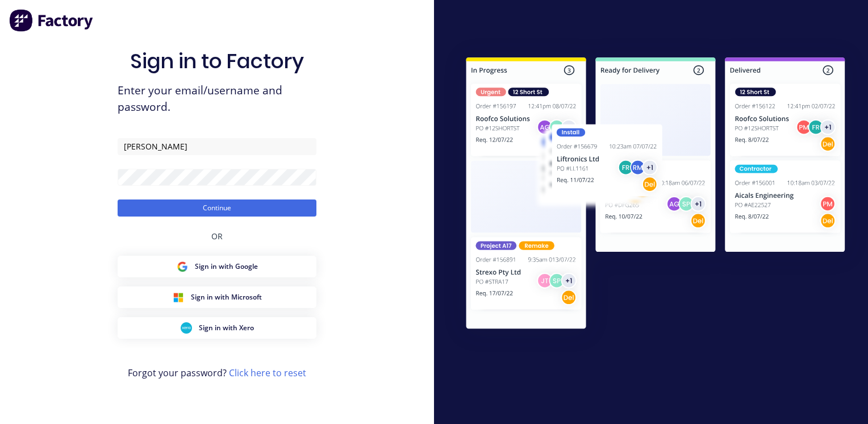 Image resolution: width=868 pixels, height=424 pixels. Describe the element at coordinates (186, 327) in the screenshot. I see `img: Xero Sign in` at that location.